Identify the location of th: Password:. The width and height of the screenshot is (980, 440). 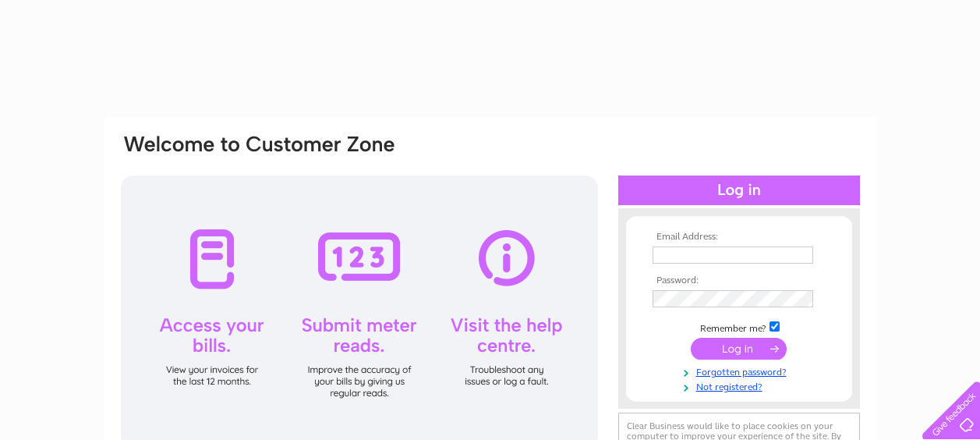
(739, 281).